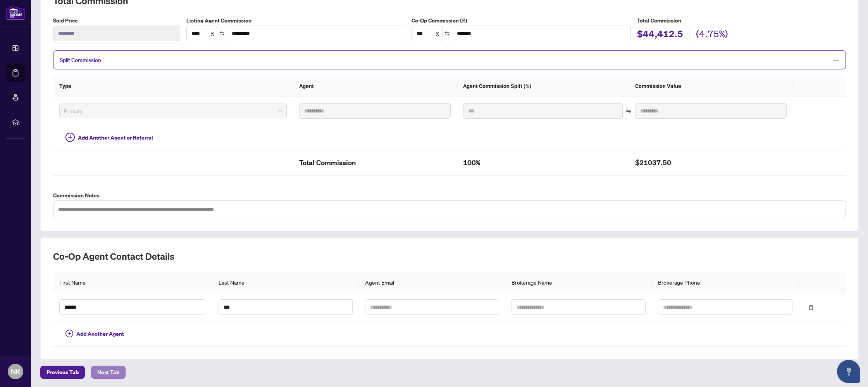  Describe the element at coordinates (80, 60) in the screenshot. I see `span: Split Commission` at that location.